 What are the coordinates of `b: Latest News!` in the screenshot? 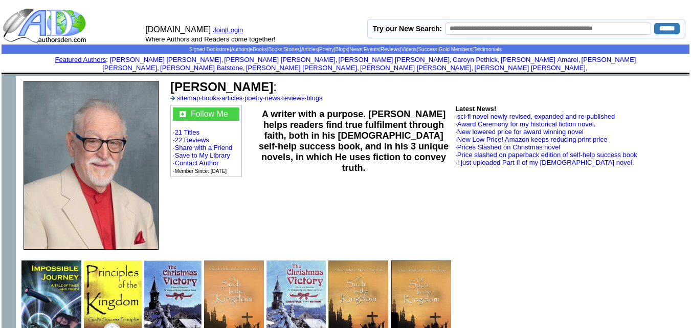 It's located at (476, 108).